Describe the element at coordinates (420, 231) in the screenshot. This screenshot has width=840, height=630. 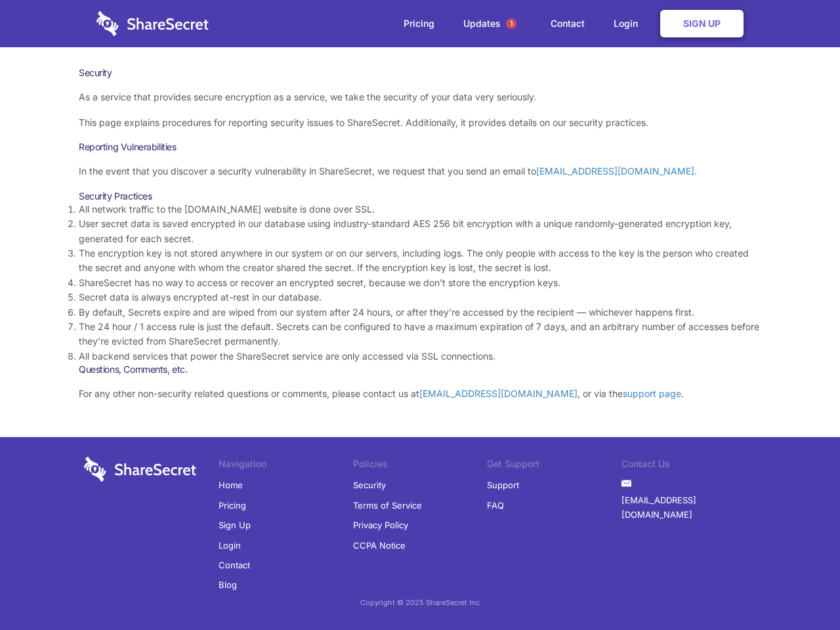
I see `li: User secret data is saved encrypted in our database using industry-standard AES 256 bit encryptio...` at that location.